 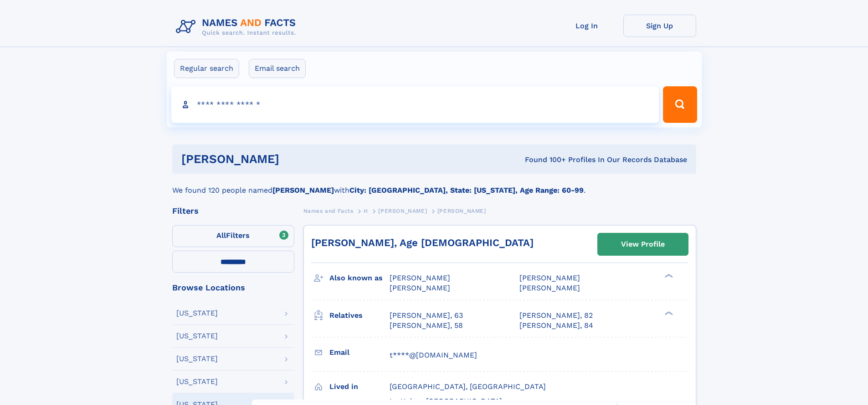 I want to click on input: search input, so click(x=416, y=105).